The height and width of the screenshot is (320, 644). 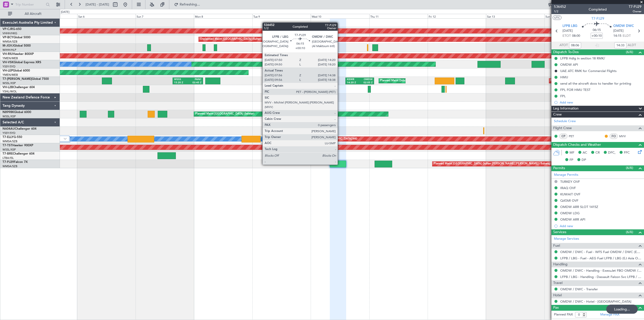 What do you see at coordinates (281, 16) in the screenshot?
I see `div: Tue 9` at bounding box center [281, 16].